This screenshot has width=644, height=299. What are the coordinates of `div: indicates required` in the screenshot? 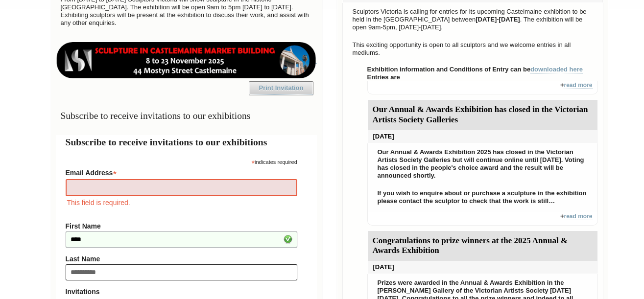 It's located at (181, 162).